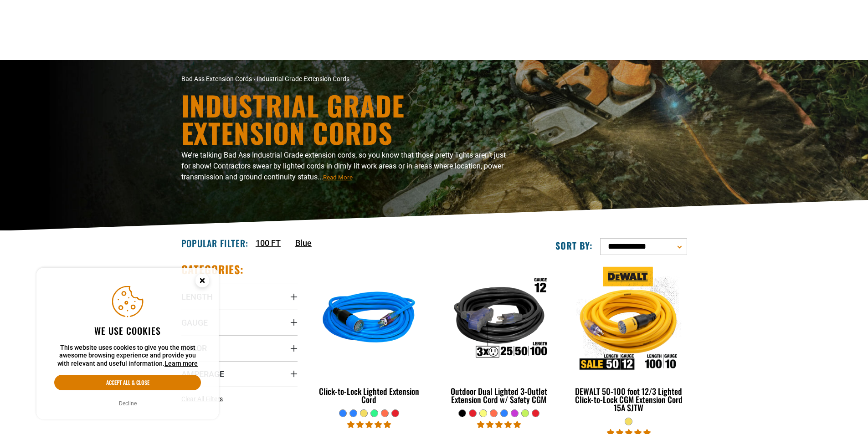  What do you see at coordinates (239, 323) in the screenshot?
I see `summary: Gauge` at bounding box center [239, 323].